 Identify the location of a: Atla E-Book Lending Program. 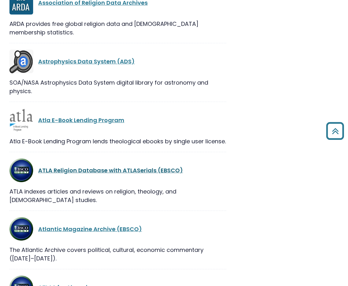
(81, 120).